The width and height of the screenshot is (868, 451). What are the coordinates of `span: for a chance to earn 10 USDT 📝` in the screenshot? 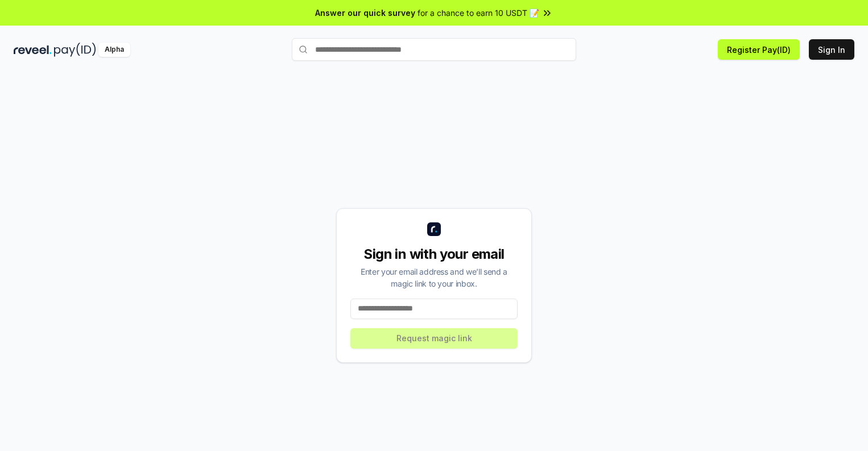 It's located at (479, 12).